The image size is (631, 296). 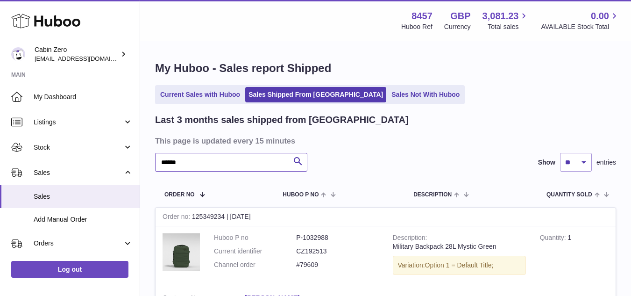 What do you see at coordinates (177, 217) in the screenshot?
I see `strong: Order no` at bounding box center [177, 217].